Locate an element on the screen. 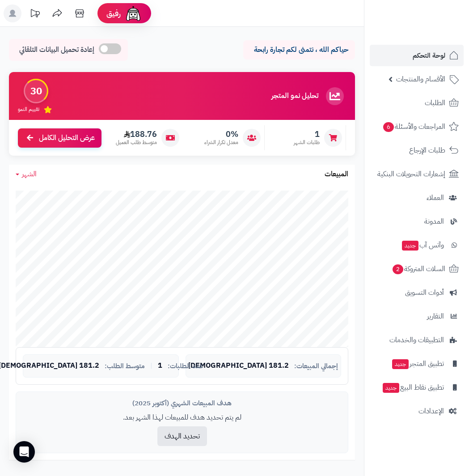 The image size is (469, 476). h3: المبيعات is located at coordinates (336, 175).